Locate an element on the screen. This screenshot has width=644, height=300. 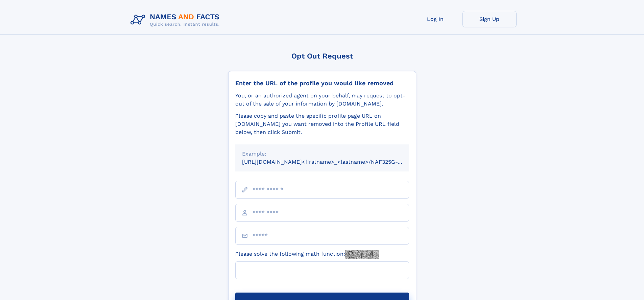
div: Opt Out Request is located at coordinates (322, 56).